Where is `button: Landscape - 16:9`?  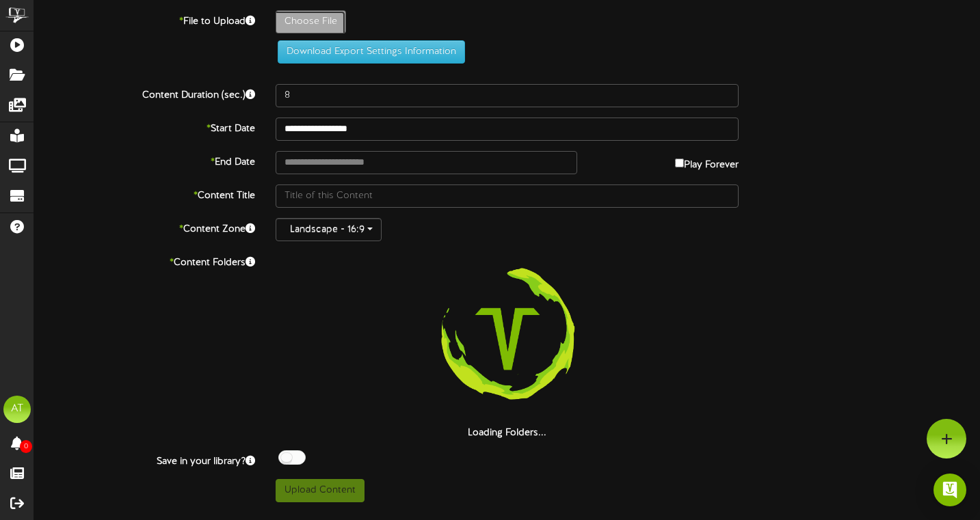
button: Landscape - 16:9 is located at coordinates (328, 230).